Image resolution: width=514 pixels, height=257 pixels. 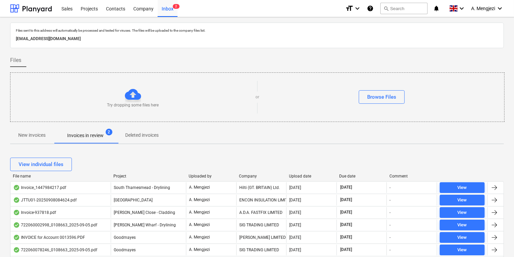 I want to click on span: Camden Goods Yard, so click(x=133, y=200).